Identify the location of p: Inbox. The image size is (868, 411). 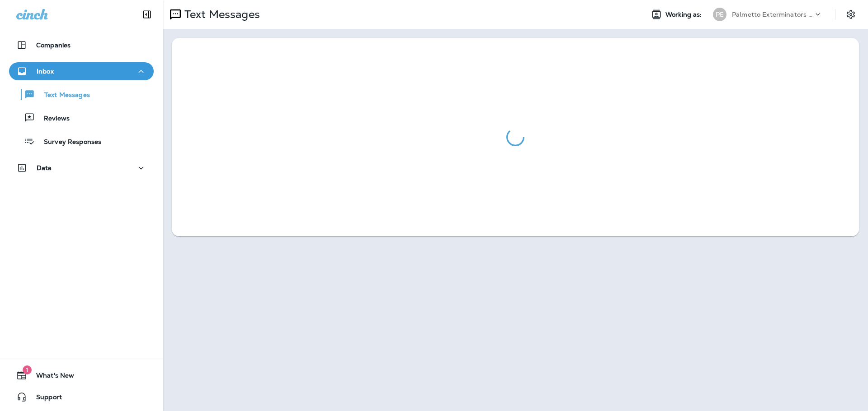
(45, 72).